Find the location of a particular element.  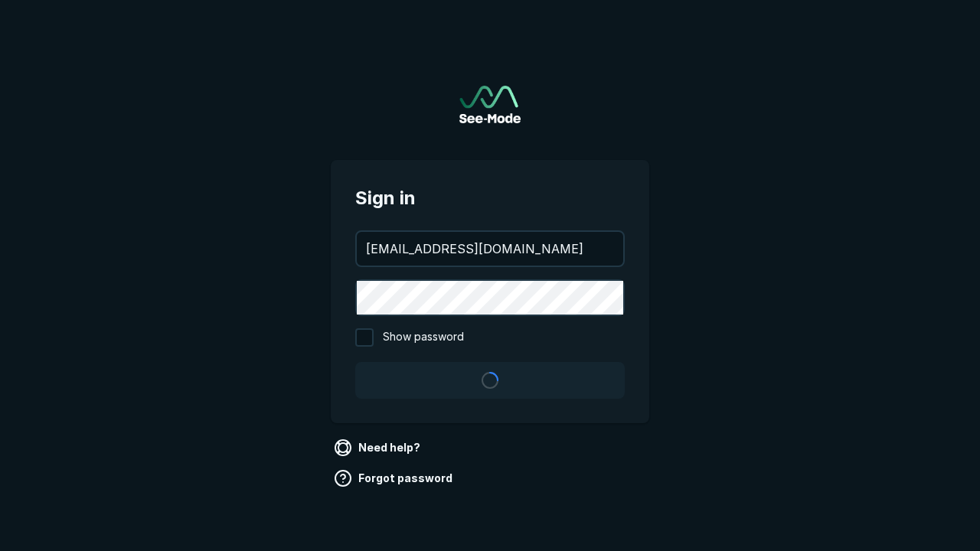

a: Need help? is located at coordinates (378, 448).